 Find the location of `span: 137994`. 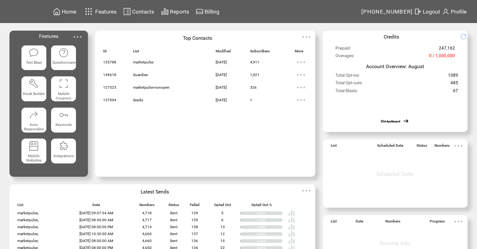

span: 137994 is located at coordinates (110, 100).